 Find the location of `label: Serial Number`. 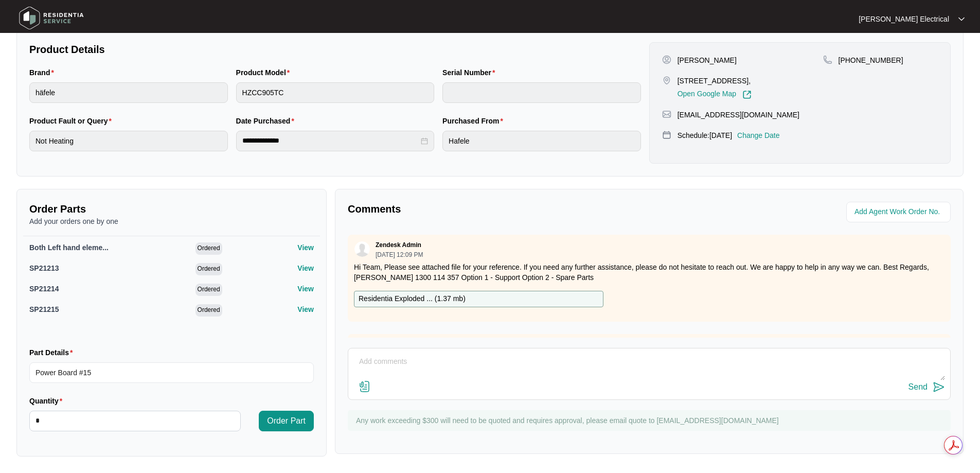

label: Serial Number is located at coordinates (471, 72).